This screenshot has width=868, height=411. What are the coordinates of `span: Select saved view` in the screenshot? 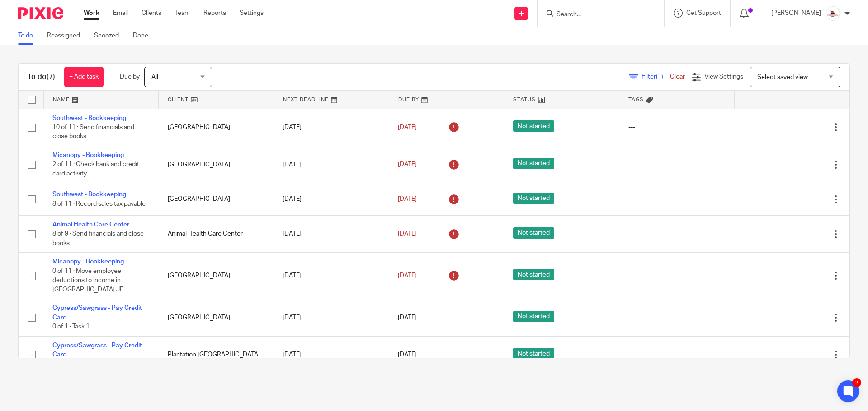 It's located at (782, 77).